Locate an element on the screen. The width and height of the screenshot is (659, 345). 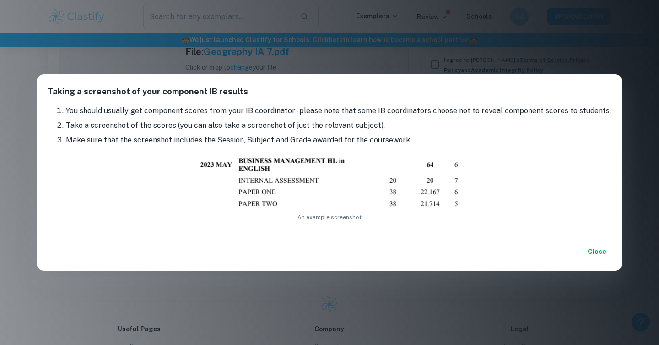
button: Close is located at coordinates (597, 251).